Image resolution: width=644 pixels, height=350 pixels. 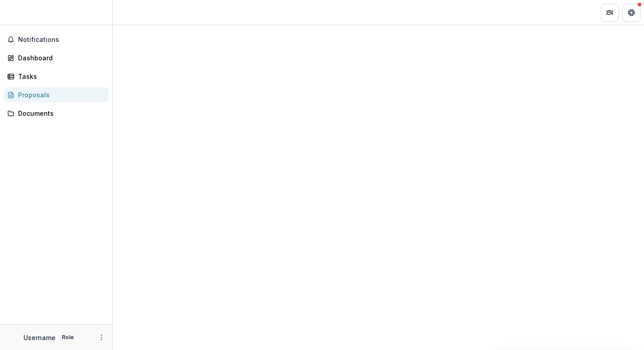 What do you see at coordinates (61, 40) in the screenshot?
I see `span: Notifications` at bounding box center [61, 40].